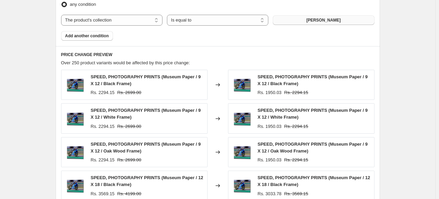 Image resolution: width=439 pixels, height=199 pixels. Describe the element at coordinates (324, 20) in the screenshot. I see `button: ABDELKADER ALLAM` at that location.